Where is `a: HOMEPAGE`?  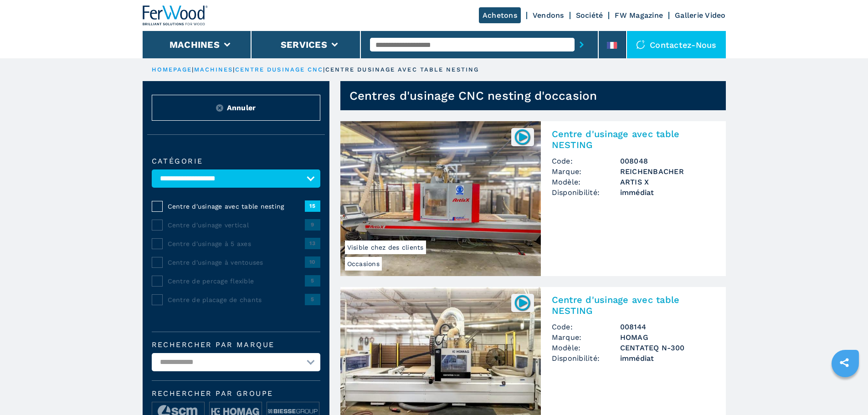
a: HOMEPAGE is located at coordinates (171, 69).